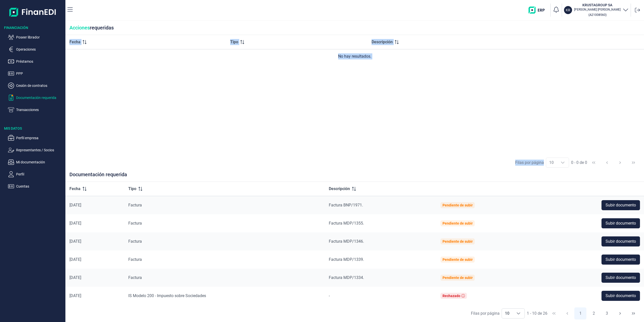 The image size is (644, 322). What do you see at coordinates (598, 15) in the screenshot?
I see `small: Copiar cif` at bounding box center [598, 15].